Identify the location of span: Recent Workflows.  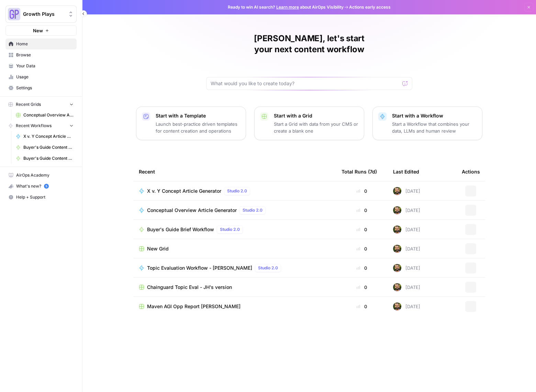
(34, 126).